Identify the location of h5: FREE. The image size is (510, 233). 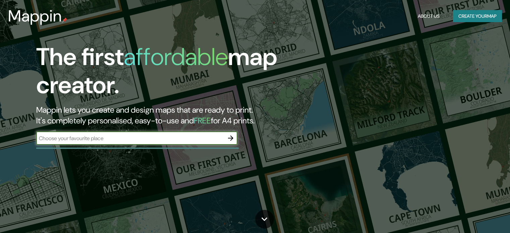
(202, 120).